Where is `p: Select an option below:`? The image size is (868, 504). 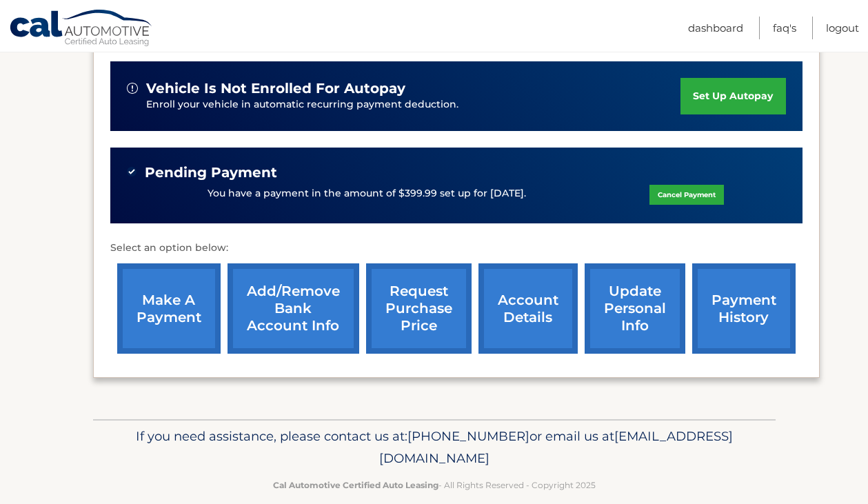
p: Select an option below: is located at coordinates (456, 248).